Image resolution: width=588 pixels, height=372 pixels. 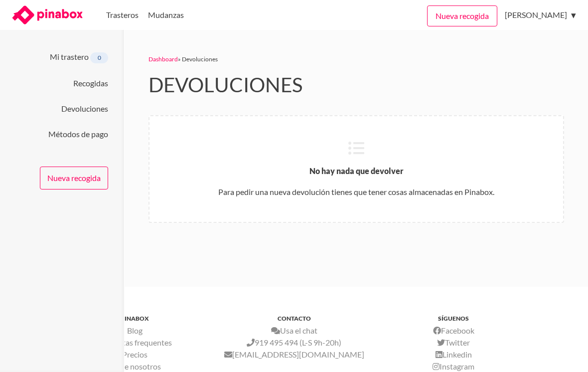 I want to click on a: Mi trastero, so click(x=69, y=56).